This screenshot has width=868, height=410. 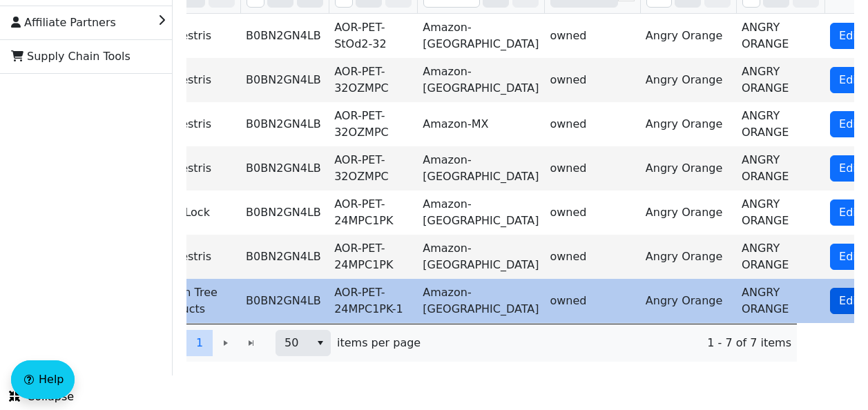 I want to click on td: Amazon-MX, so click(x=481, y=124).